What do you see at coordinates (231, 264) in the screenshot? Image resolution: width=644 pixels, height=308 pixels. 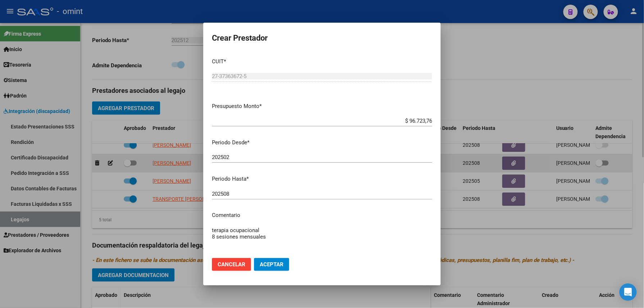 I see `button: Cancelar` at bounding box center [231, 264].